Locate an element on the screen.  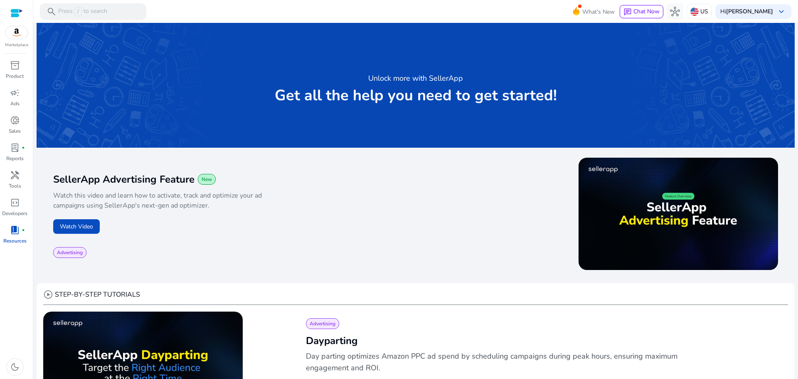
span: campaign is located at coordinates (15, 93).